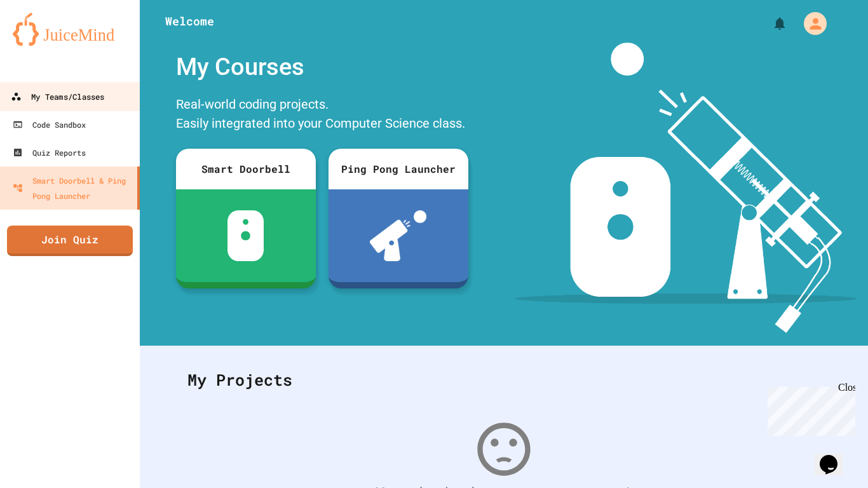  What do you see at coordinates (70, 241) in the screenshot?
I see `a: Join Quiz` at bounding box center [70, 241].